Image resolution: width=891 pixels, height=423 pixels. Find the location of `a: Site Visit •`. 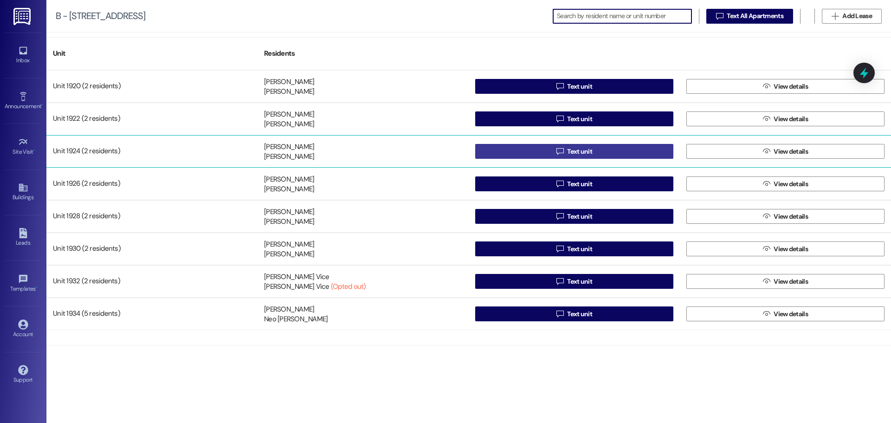

a: Site Visit • is located at coordinates (23, 147).